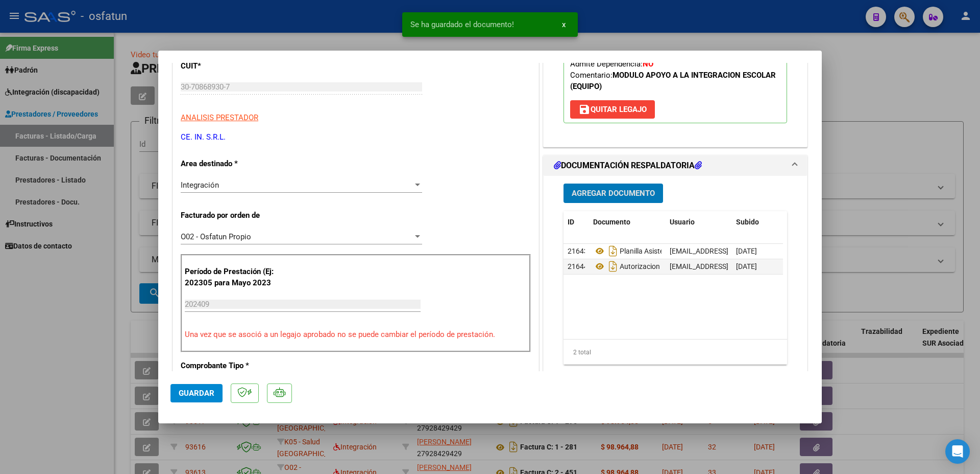 Image resolution: width=980 pixels, height=474 pixels. What do you see at coordinates (462, 24) in the screenshot?
I see `span: Se ha guardado el documento!` at bounding box center [462, 24].